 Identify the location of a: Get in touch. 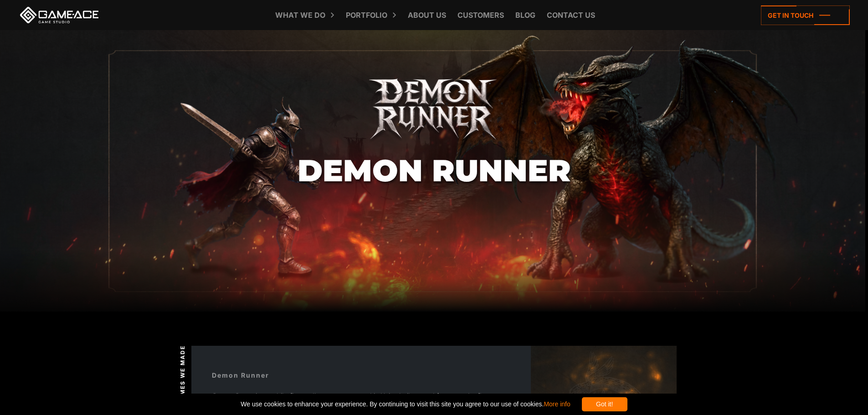
(805, 15).